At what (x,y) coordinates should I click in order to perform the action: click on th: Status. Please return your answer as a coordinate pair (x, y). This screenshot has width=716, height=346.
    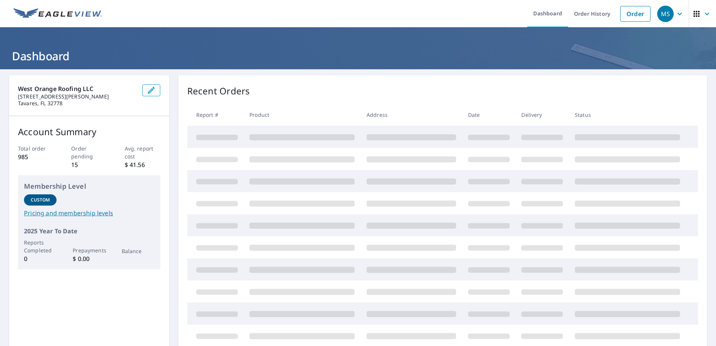
    Looking at the image, I should click on (627, 115).